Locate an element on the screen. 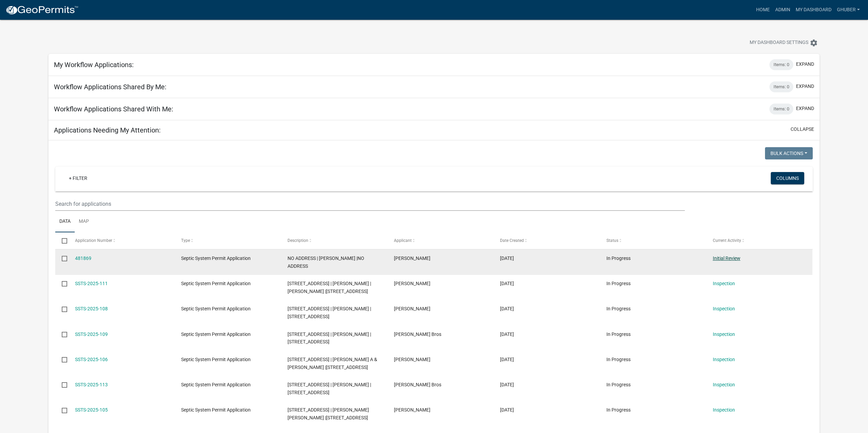 This screenshot has height=433, width=868. a: SSTS-2025-111 is located at coordinates (91, 284).